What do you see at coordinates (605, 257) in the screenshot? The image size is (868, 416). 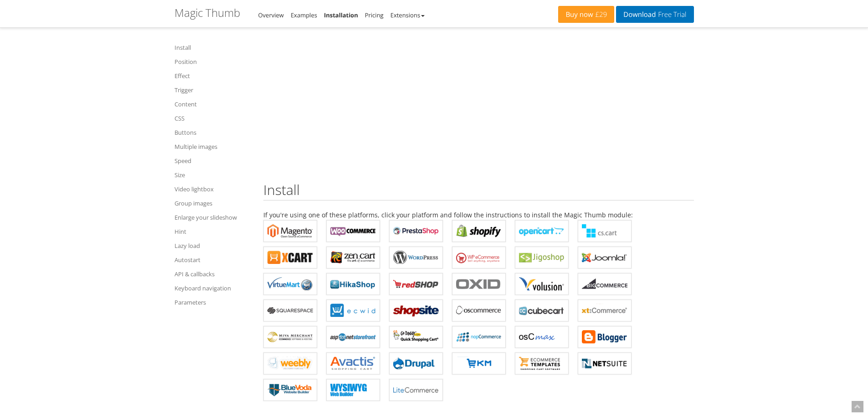 I see `b: Magic Thumb for Joomla` at bounding box center [605, 257].